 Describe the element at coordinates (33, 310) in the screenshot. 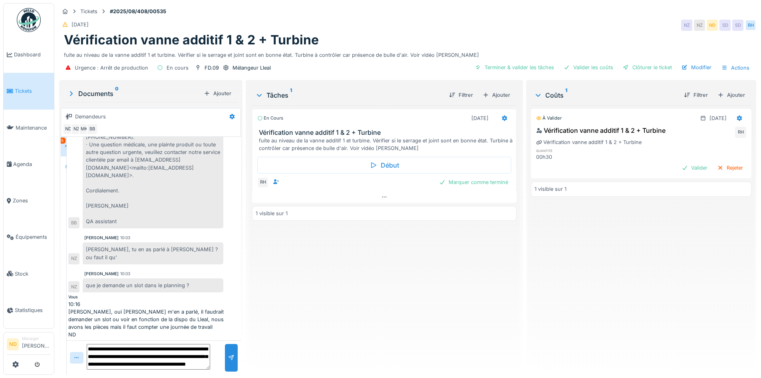

I see `span: Statistiques` at that location.